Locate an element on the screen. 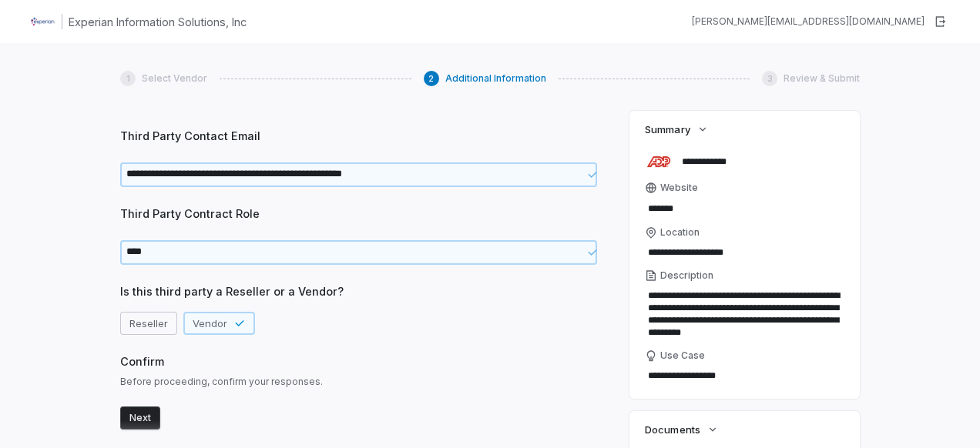 The width and height of the screenshot is (980, 448). div: 1 is located at coordinates (128, 78).